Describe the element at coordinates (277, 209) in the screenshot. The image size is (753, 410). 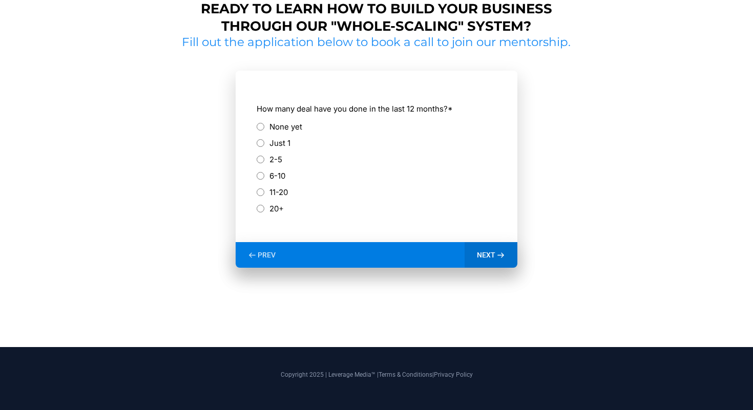
I see `label: 20+` at that location.